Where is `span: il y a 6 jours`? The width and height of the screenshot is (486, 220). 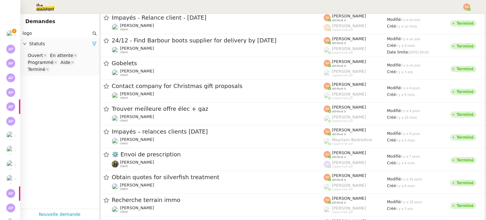
span: il y a 6 jours is located at coordinates (411, 134).